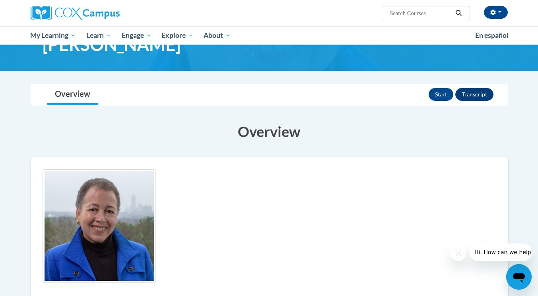 This screenshot has height=296, width=538. Describe the element at coordinates (99, 226) in the screenshot. I see `img: Course logo image` at that location.